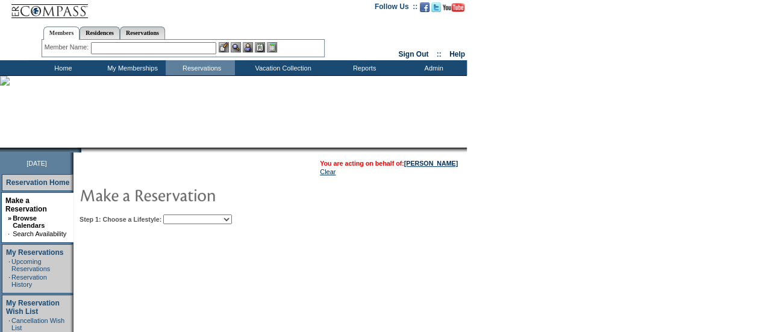 The width and height of the screenshot is (762, 332). What do you see at coordinates (224, 47) in the screenshot?
I see `img: b_edit.gif` at bounding box center [224, 47].